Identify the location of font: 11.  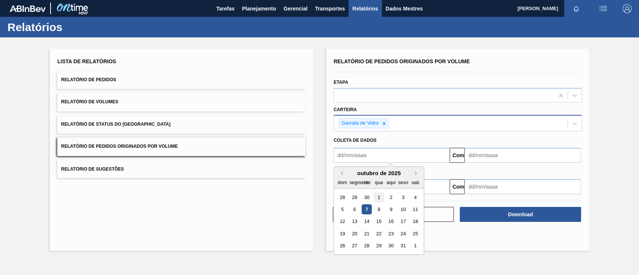
(415, 209).